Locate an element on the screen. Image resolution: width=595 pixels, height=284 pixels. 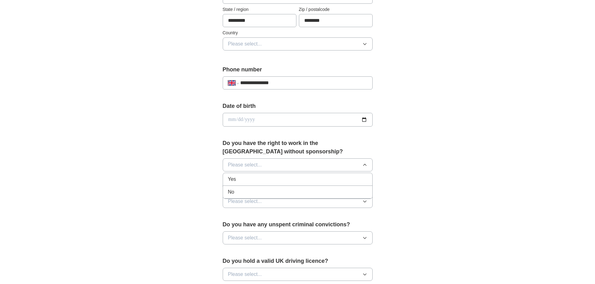
label: State / region is located at coordinates (259, 9).